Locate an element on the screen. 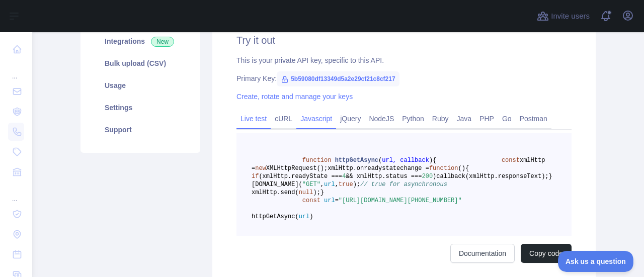 The image size is (644, 277). span: true is located at coordinates (346, 184).